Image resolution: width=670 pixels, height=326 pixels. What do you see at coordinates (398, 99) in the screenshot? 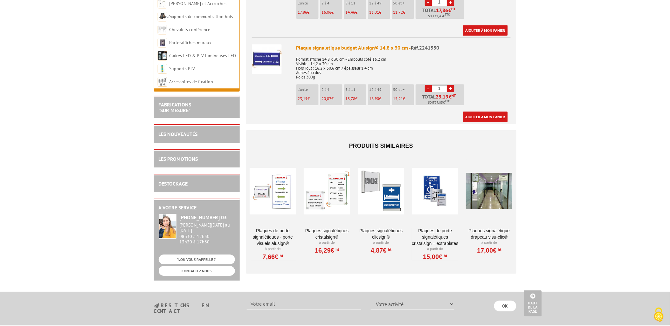
I see `span: 15,21` at bounding box center [398, 99].